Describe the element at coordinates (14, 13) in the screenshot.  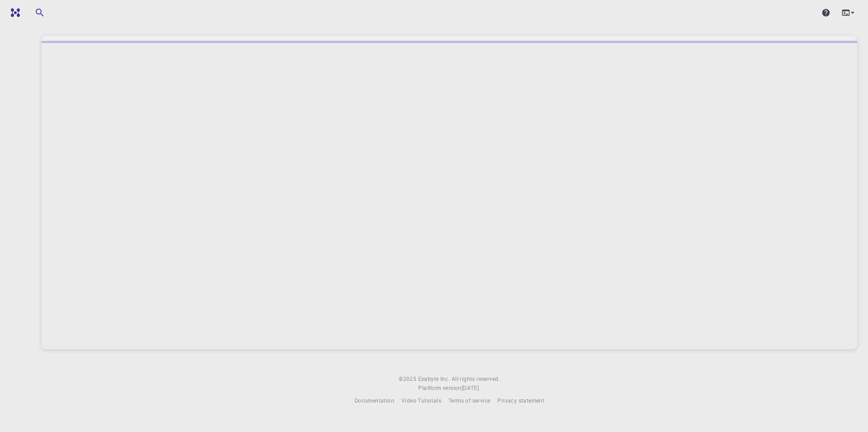
I see `img: logo` at that location.